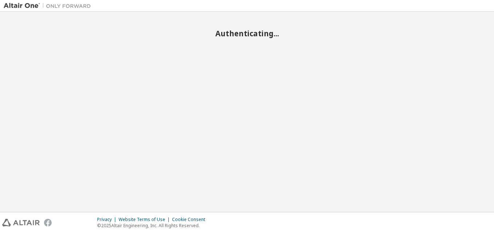  Describe the element at coordinates (145, 220) in the screenshot. I see `div: Website Terms of Use` at that location.